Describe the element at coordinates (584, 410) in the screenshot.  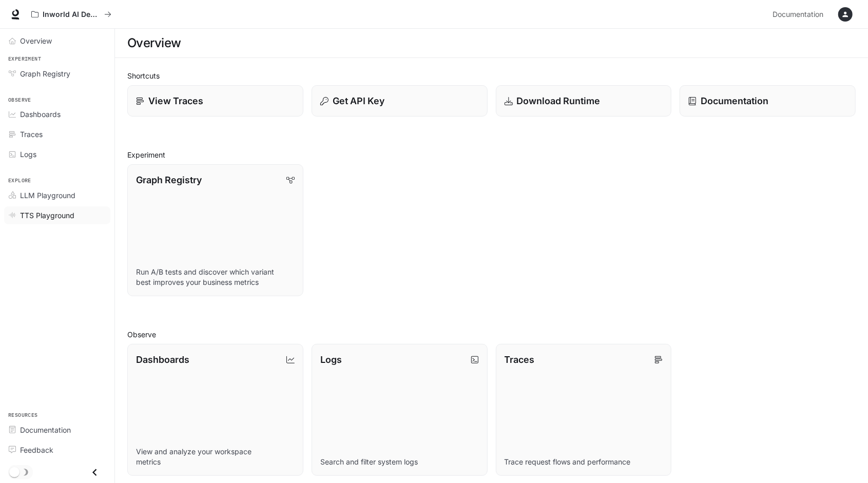
I see `a: TracesTrace request flows and performance` at that location.